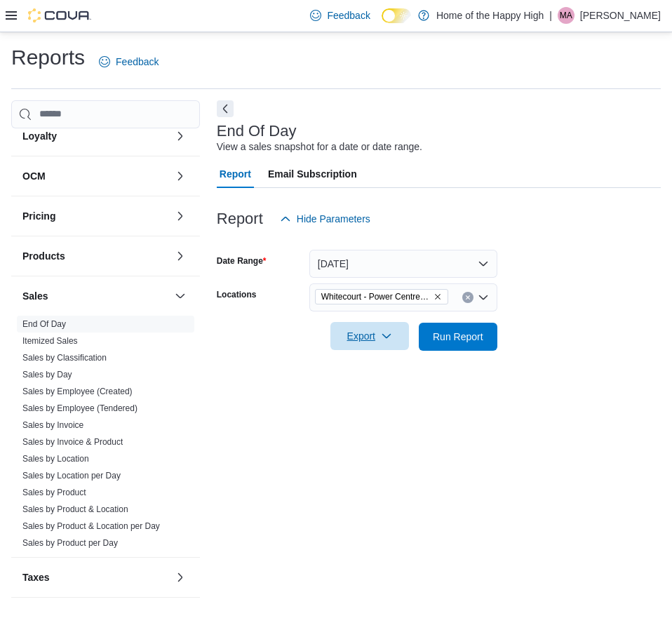 This screenshot has width=672, height=644. What do you see at coordinates (458, 337) in the screenshot?
I see `button: Run Report` at bounding box center [458, 337].